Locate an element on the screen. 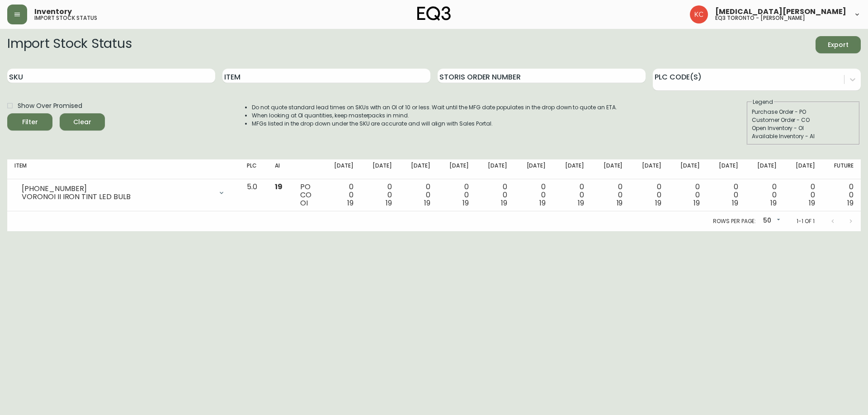  button: Clear is located at coordinates (82, 122).